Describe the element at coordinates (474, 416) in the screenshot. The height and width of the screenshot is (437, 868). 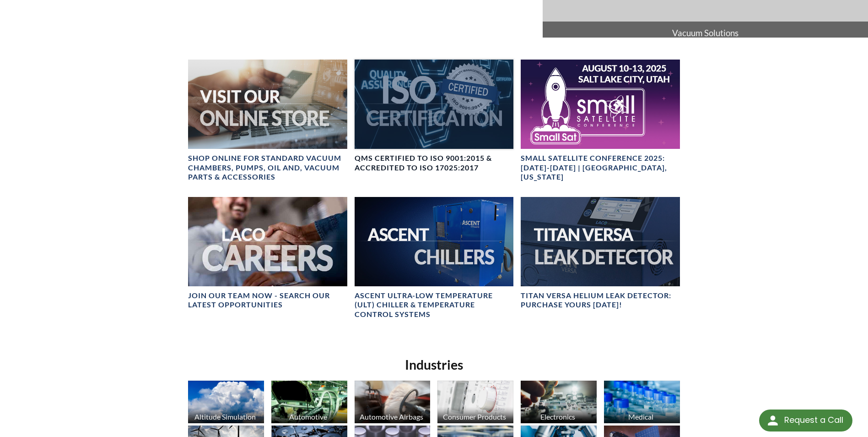
I see `div: Consumer Products` at that location.